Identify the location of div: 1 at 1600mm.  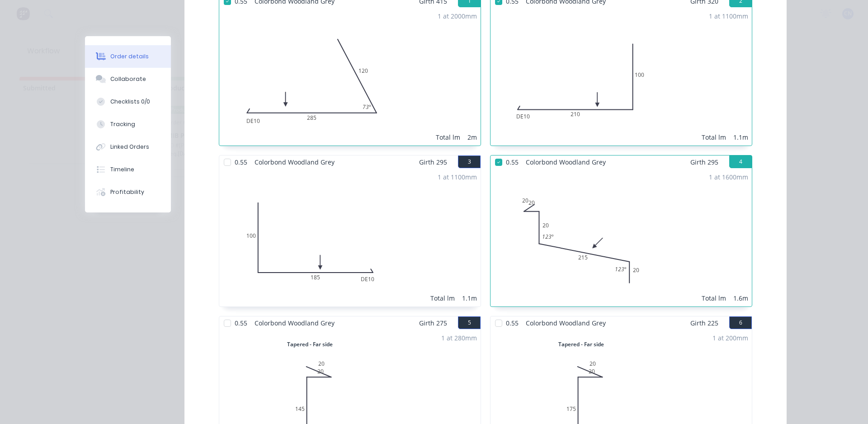
(729, 176).